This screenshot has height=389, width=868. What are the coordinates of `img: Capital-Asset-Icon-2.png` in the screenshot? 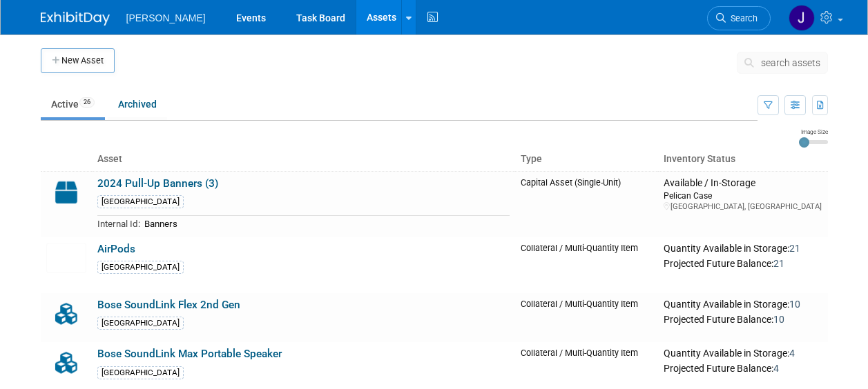 It's located at (66, 193).